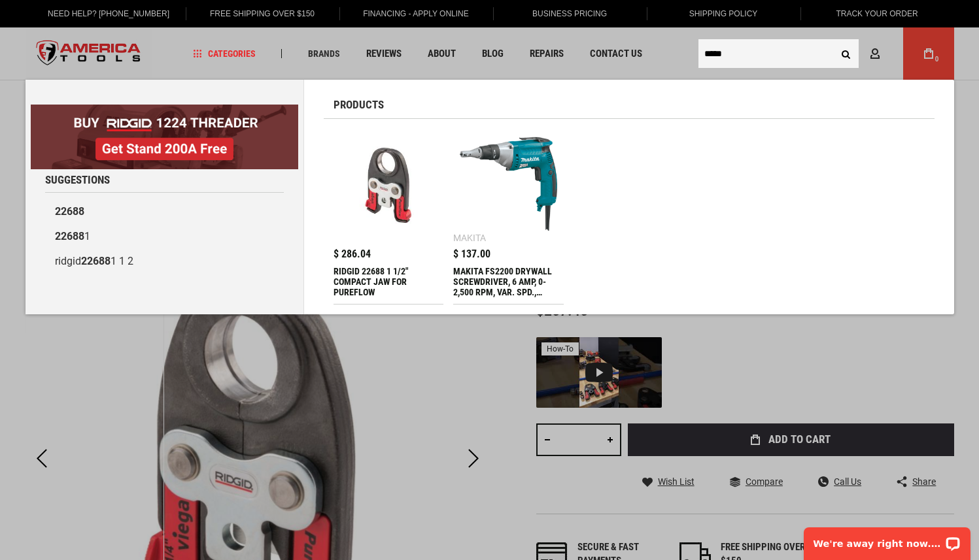 The height and width of the screenshot is (560, 979). Describe the element at coordinates (164, 212) in the screenshot. I see `a: 22688` at that location.